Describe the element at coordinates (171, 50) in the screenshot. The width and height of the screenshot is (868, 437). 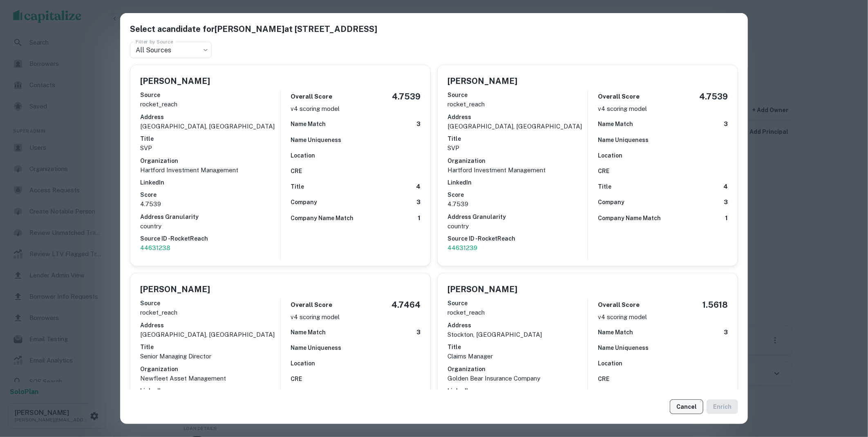
I see `div: All Sources` at that location.